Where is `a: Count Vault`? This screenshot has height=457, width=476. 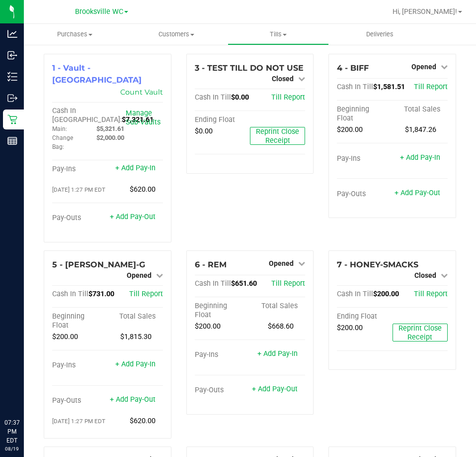 a: Count Vault is located at coordinates (142, 92).